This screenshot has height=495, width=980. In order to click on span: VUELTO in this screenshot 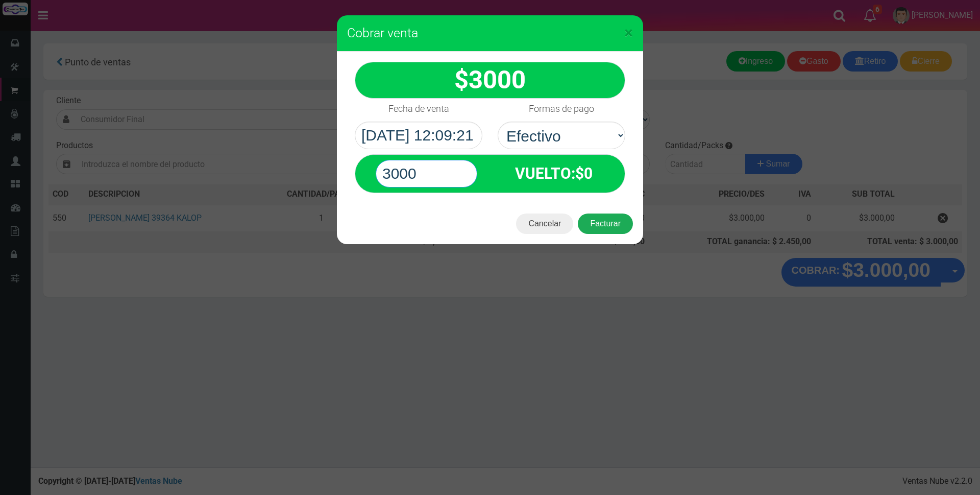, I will do `click(543, 173)`.